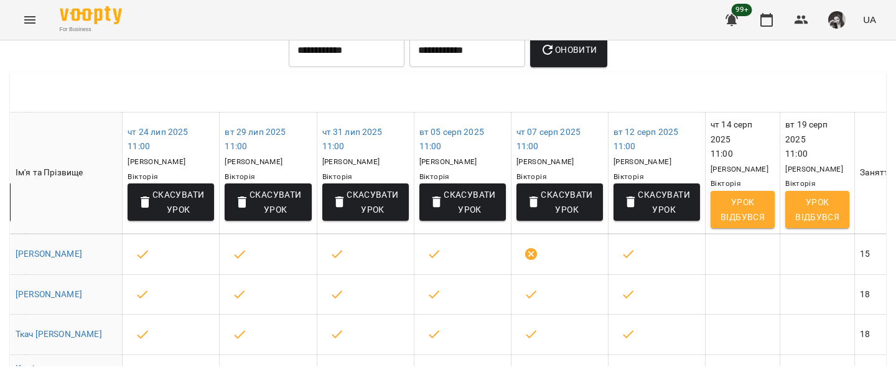 This screenshot has width=896, height=388. Describe the element at coordinates (255, 139) in the screenshot. I see `a: вт 29 лип 202511:00` at that location.